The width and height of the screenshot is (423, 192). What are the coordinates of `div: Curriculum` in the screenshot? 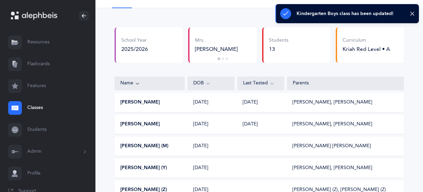 It's located at (366, 41).